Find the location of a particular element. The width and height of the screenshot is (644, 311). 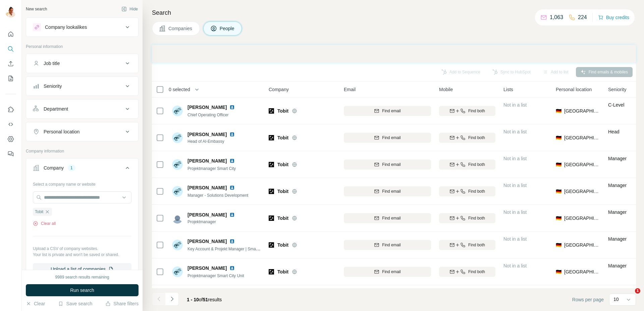

span: Lists is located at coordinates (508, 89).